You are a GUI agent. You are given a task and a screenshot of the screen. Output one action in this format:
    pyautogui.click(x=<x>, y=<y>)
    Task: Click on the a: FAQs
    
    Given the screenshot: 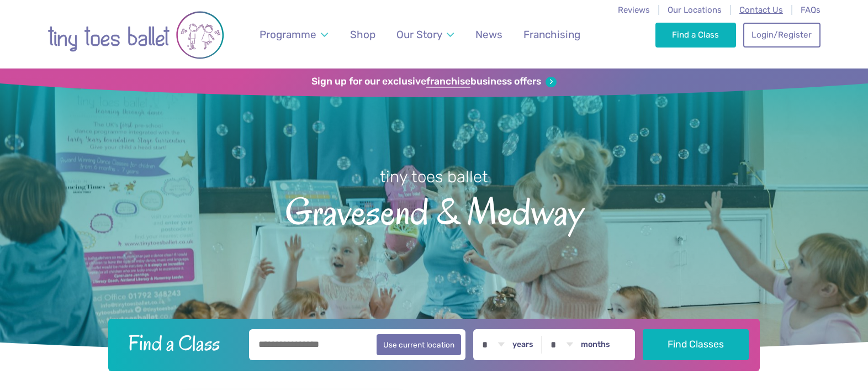 What is the action you would take?
    pyautogui.click(x=810, y=10)
    